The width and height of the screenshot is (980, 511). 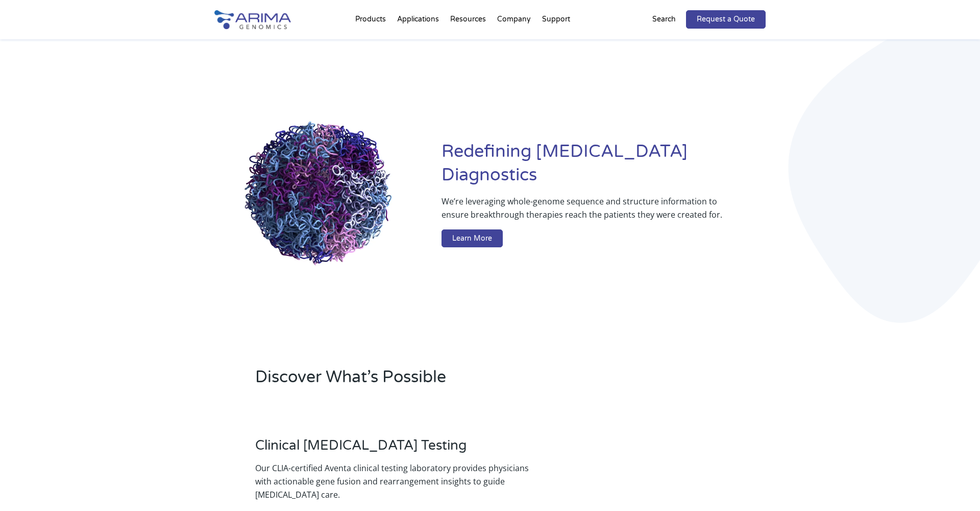 What do you see at coordinates (664, 19) in the screenshot?
I see `p: Search` at bounding box center [664, 19].